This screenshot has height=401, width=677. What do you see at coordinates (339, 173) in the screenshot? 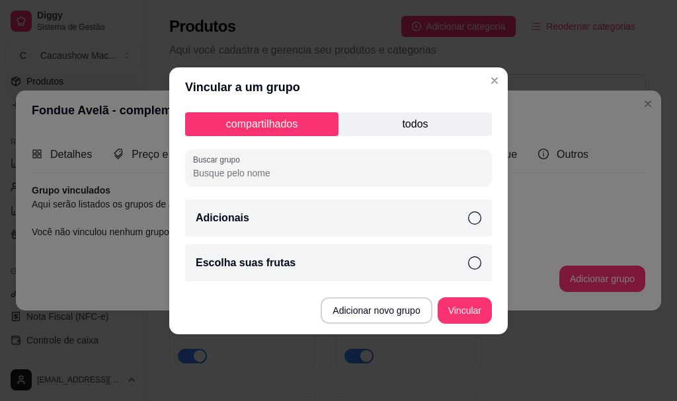
I see `input: Buscar grupo` at bounding box center [339, 173].